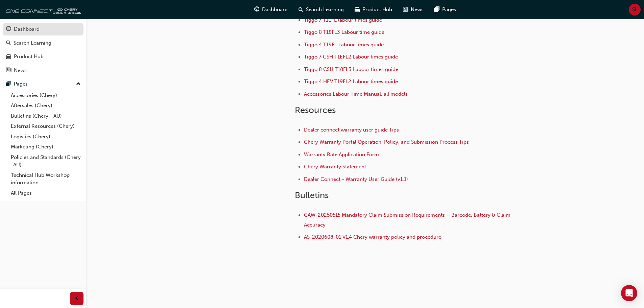 This screenshot has height=308, width=644. Describe the element at coordinates (43, 29) in the screenshot. I see `a: Dashboard` at that location.